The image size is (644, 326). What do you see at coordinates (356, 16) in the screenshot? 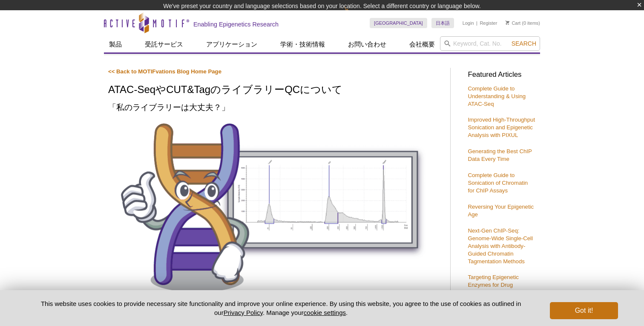
I see `img: Change Here` at bounding box center [356, 16].